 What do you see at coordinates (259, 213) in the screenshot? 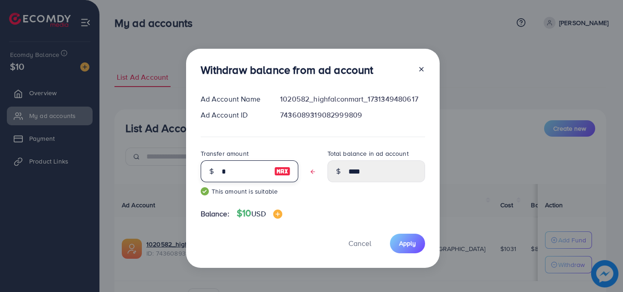
I see `h4: $10` at bounding box center [259, 213].